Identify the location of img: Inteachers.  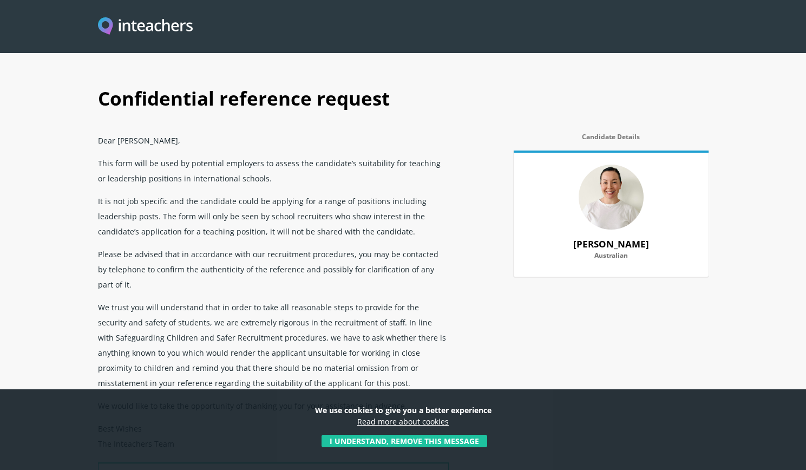
(146, 27).